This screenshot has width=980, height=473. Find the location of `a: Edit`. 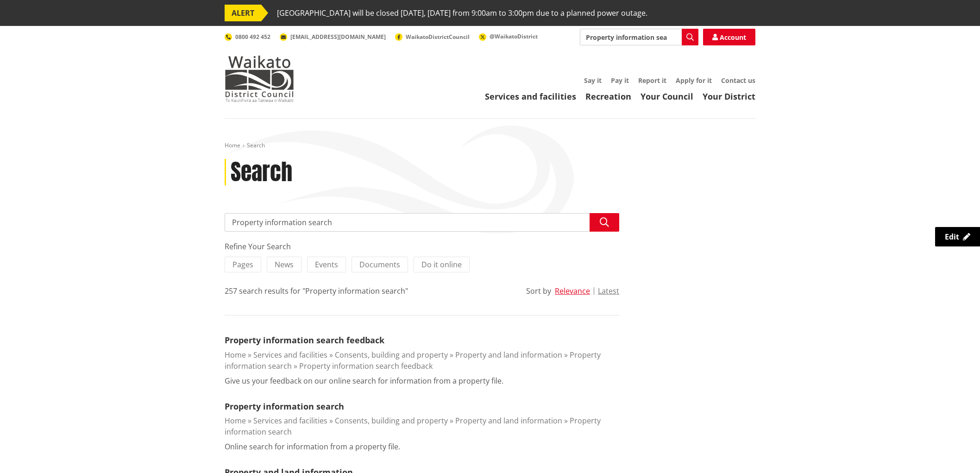

a: Edit is located at coordinates (957, 236).